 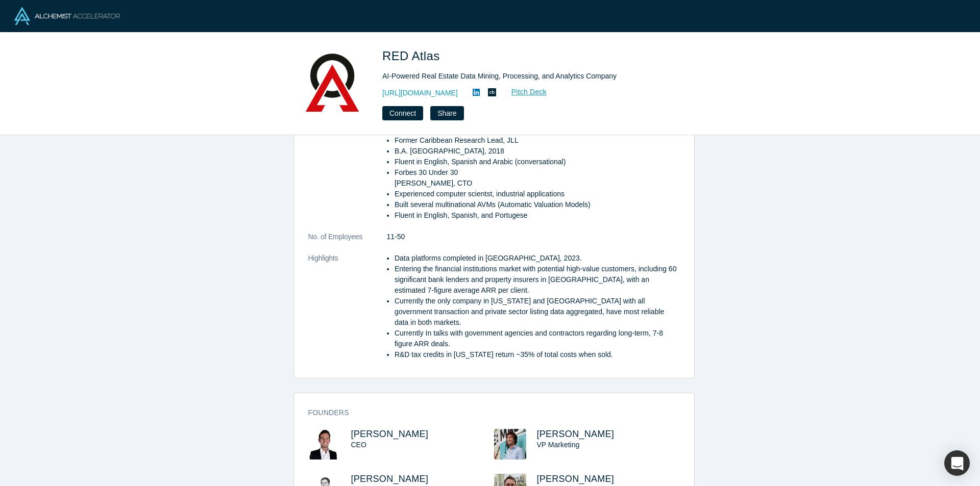 What do you see at coordinates (537, 140) in the screenshot?
I see `li: Former Caribbean Research Lead, JLL` at bounding box center [537, 140].